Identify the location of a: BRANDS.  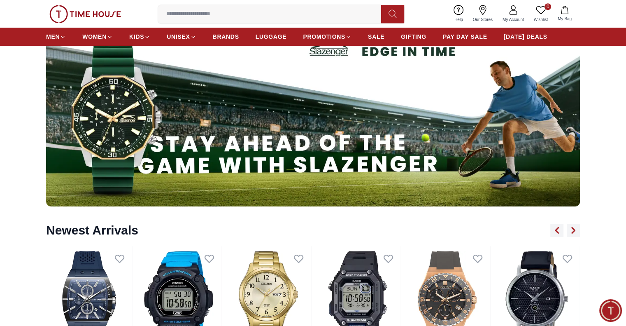
(226, 37).